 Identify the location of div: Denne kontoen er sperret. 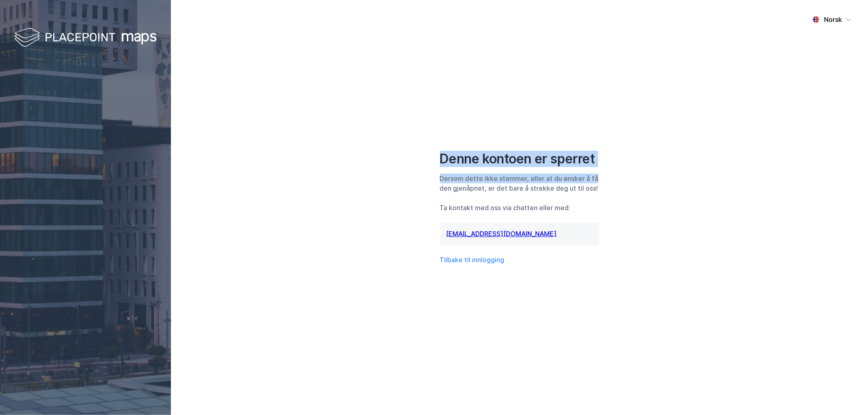
(520, 159).